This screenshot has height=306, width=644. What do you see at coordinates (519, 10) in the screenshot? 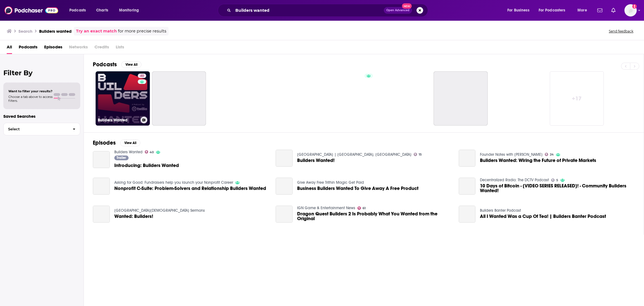
I see `span: For Business` at bounding box center [519, 10].